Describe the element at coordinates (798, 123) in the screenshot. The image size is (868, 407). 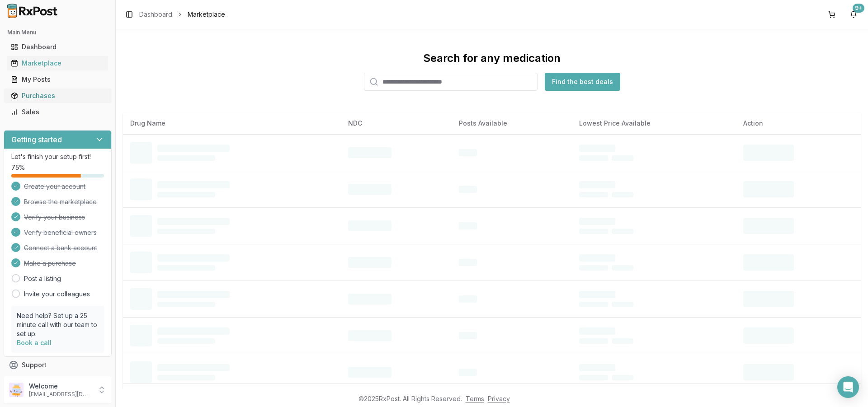
I see `th: Action` at that location.